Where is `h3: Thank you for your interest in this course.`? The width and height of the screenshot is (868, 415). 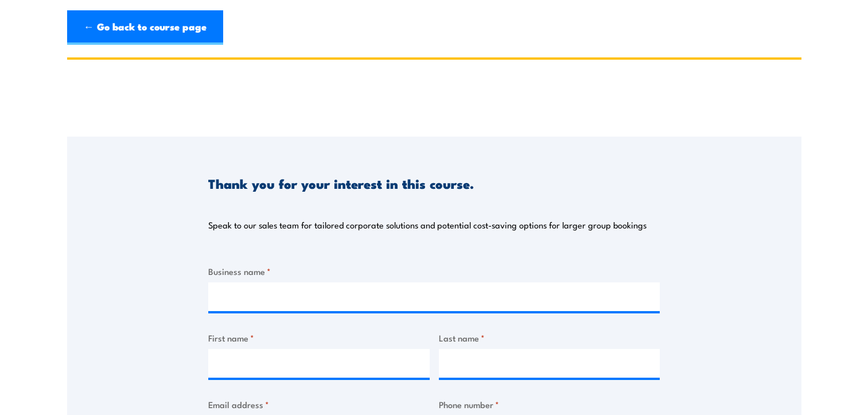
h3: Thank you for your interest in this course. is located at coordinates (341, 183).